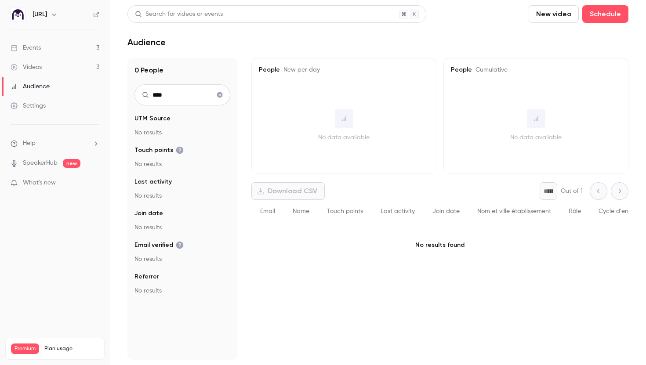 The width and height of the screenshot is (646, 365). Describe the element at coordinates (514, 211) in the screenshot. I see `span: Nom et ville établissement` at that location.